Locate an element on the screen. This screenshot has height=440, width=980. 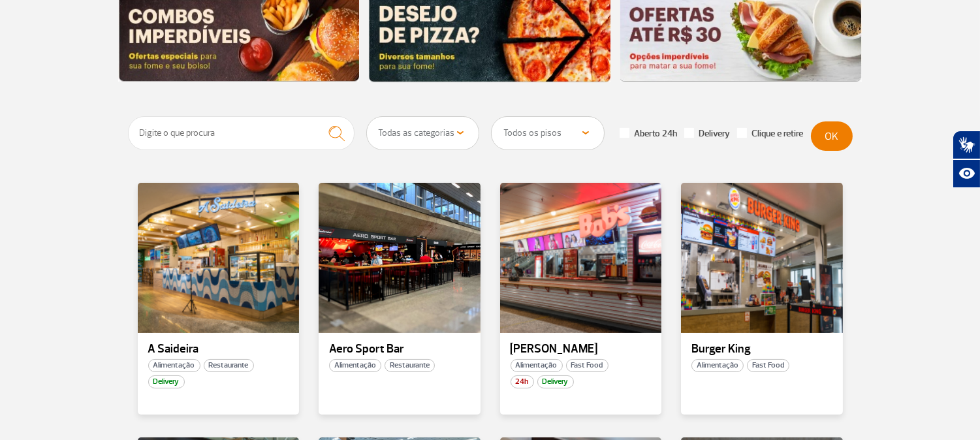
input: Digite o que procura is located at coordinates (242, 134).